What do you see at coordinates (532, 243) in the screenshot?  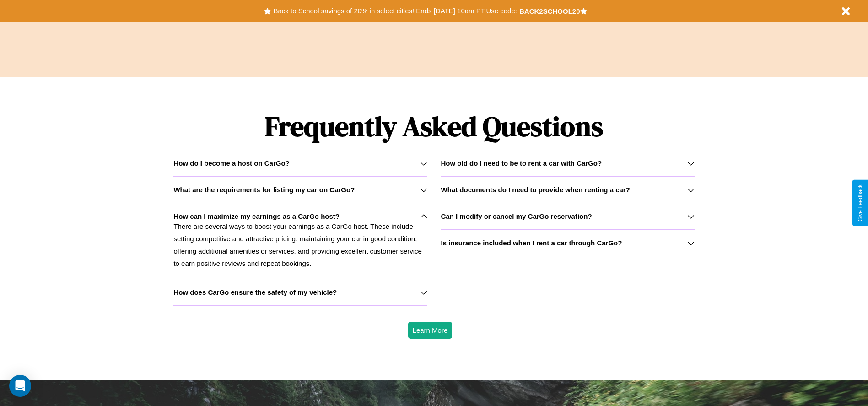 I see `h3: Is insurance included when I rent a car through CarGo?` at bounding box center [532, 243].